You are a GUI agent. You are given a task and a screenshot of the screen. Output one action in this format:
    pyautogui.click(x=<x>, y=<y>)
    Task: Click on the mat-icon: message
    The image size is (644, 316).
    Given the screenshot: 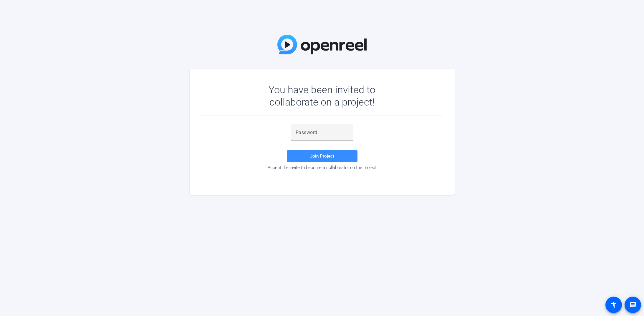 What is the action you would take?
    pyautogui.click(x=633, y=305)
    